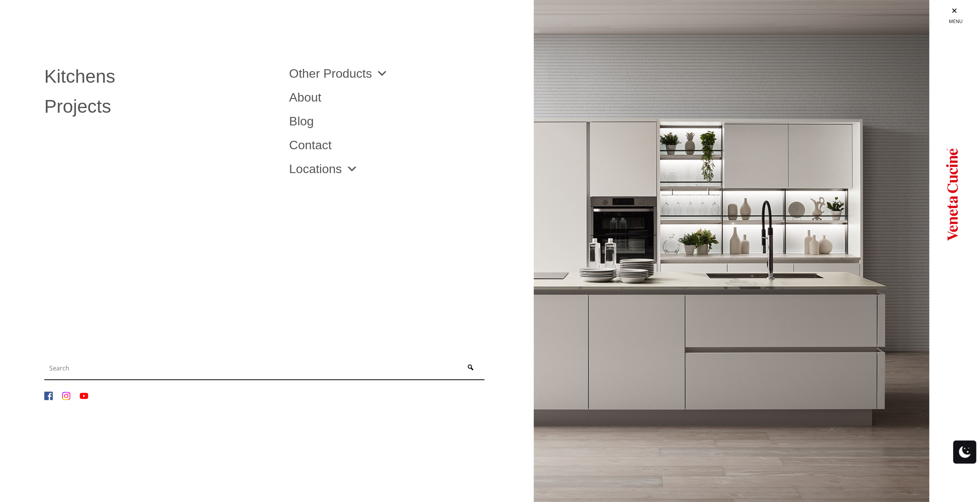 The image size is (980, 502). What do you see at coordinates (66, 396) in the screenshot?
I see `img: Instagram` at bounding box center [66, 396].